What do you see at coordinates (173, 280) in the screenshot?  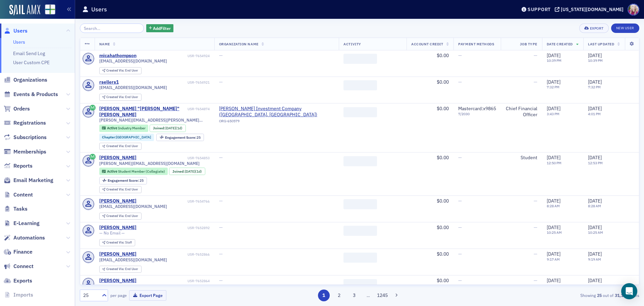 I see `div: USR-7652864` at bounding box center [173, 280].